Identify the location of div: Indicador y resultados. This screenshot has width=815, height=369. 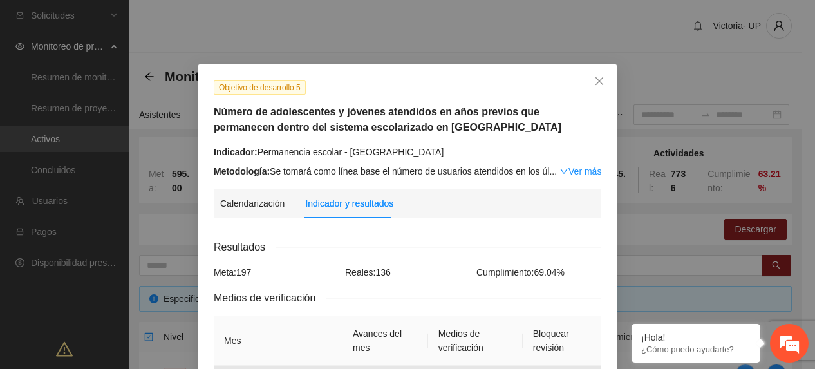
(349, 203).